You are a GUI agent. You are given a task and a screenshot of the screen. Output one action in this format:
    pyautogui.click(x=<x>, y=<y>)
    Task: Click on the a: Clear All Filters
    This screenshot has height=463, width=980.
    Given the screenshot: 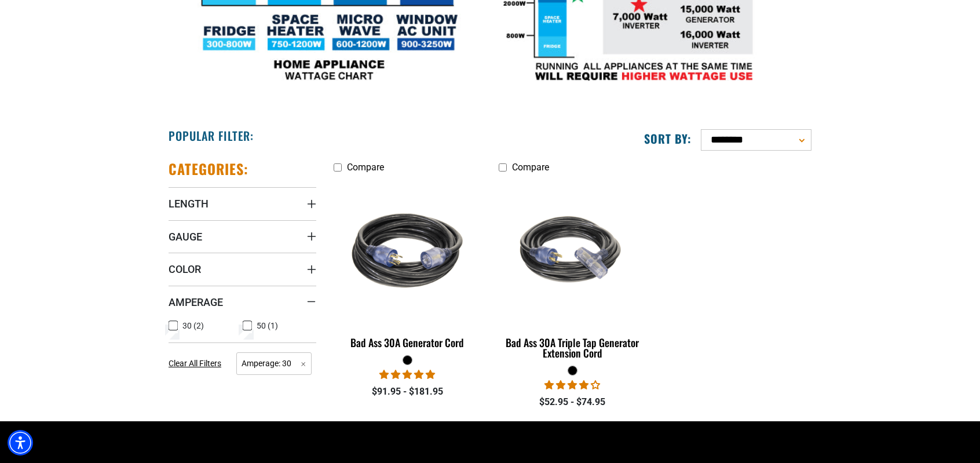 What is the action you would take?
    pyautogui.click(x=197, y=363)
    